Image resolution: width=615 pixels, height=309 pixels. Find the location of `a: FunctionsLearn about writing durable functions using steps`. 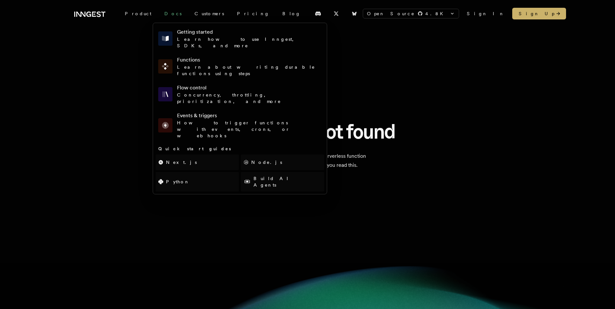

a: FunctionsLearn about writing durable functions using steps is located at coordinates (240, 66).